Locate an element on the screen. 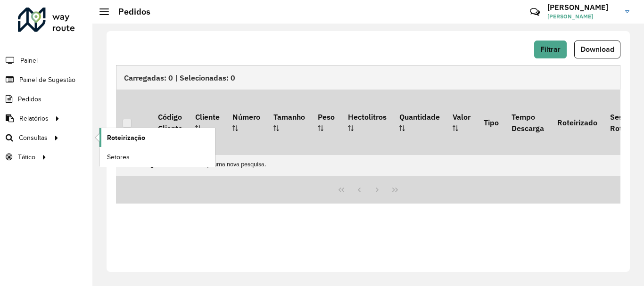 Image resolution: width=644 pixels, height=286 pixels. th: Quantidade is located at coordinates (419, 122).